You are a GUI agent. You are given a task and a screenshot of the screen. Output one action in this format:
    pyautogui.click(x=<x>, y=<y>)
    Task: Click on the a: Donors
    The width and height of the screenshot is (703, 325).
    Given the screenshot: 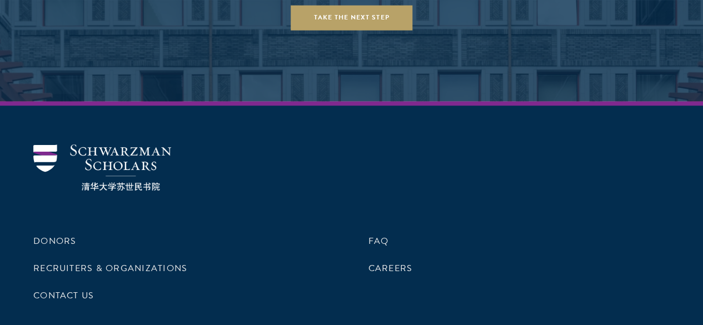 What is the action you would take?
    pyautogui.click(x=54, y=241)
    